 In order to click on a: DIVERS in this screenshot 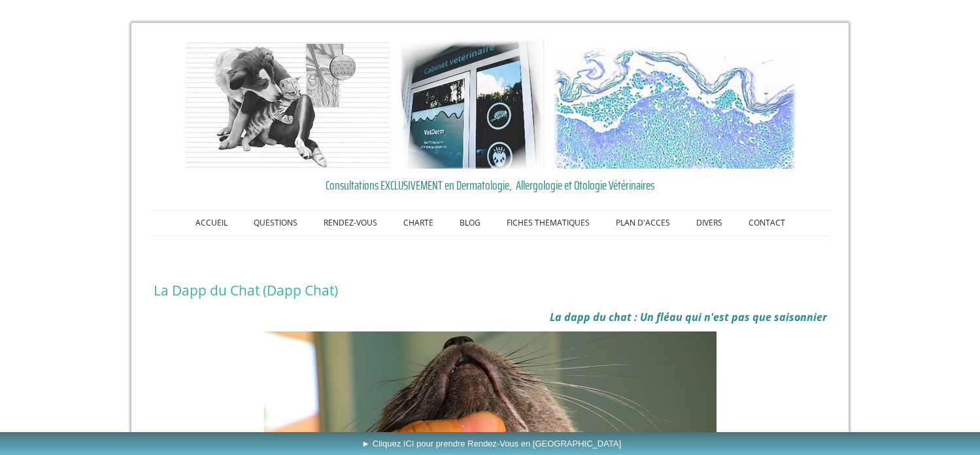, I will do `click(709, 223)`.